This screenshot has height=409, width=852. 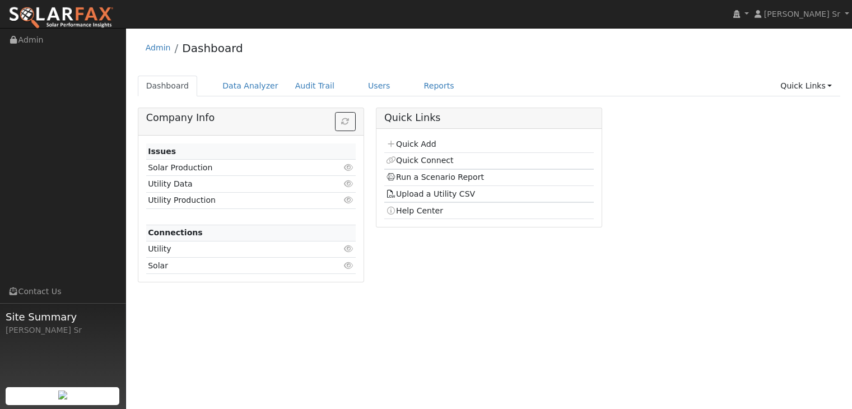 What do you see at coordinates (806, 86) in the screenshot?
I see `a: Quick Links` at bounding box center [806, 86].